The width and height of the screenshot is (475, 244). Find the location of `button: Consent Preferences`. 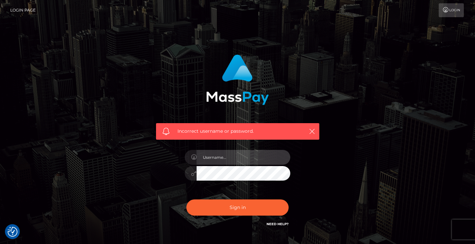

button: Consent Preferences is located at coordinates (13, 231).